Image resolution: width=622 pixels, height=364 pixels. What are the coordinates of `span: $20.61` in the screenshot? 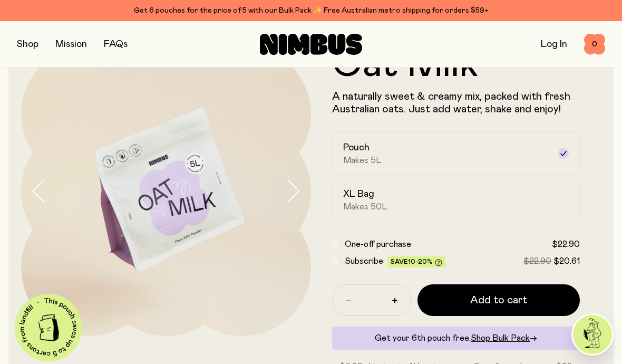 It's located at (567, 261).